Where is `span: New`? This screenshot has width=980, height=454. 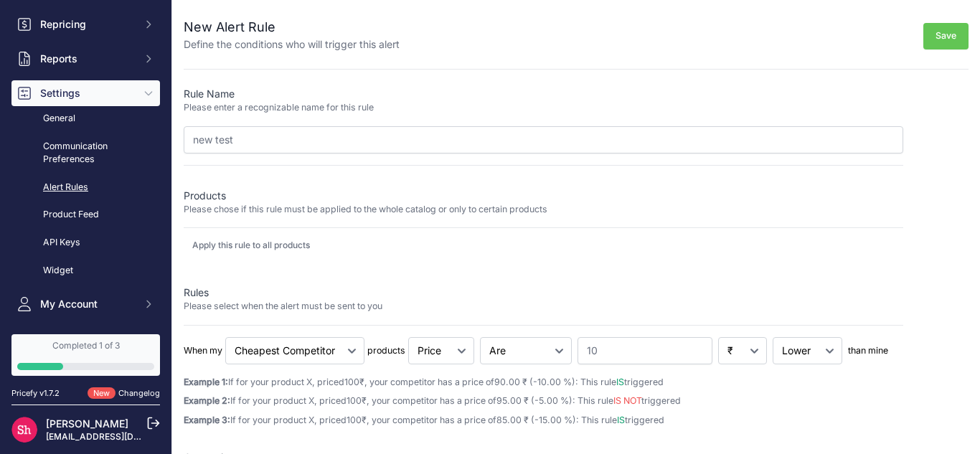 span: New is located at coordinates (101, 393).